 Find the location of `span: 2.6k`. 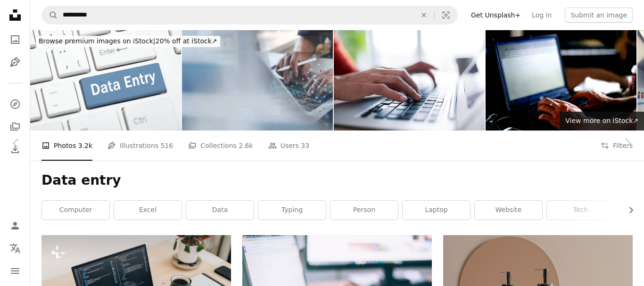

span: 2.6k is located at coordinates (245, 145).